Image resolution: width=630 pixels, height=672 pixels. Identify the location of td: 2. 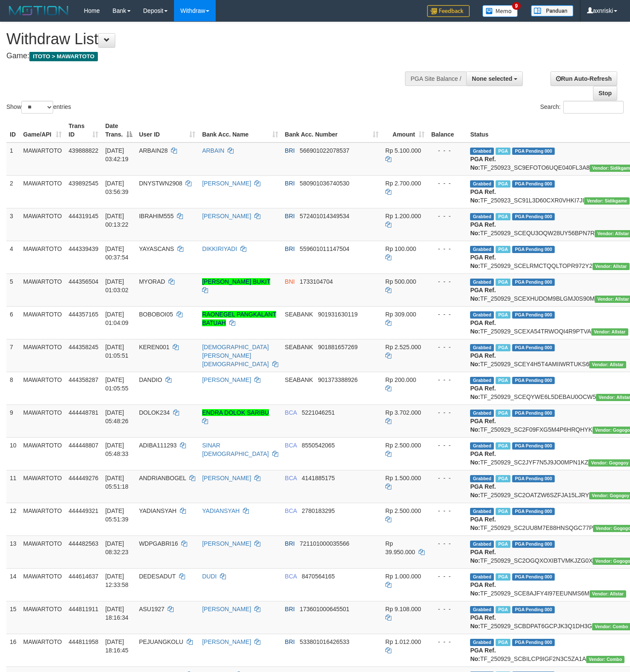
(13, 191).